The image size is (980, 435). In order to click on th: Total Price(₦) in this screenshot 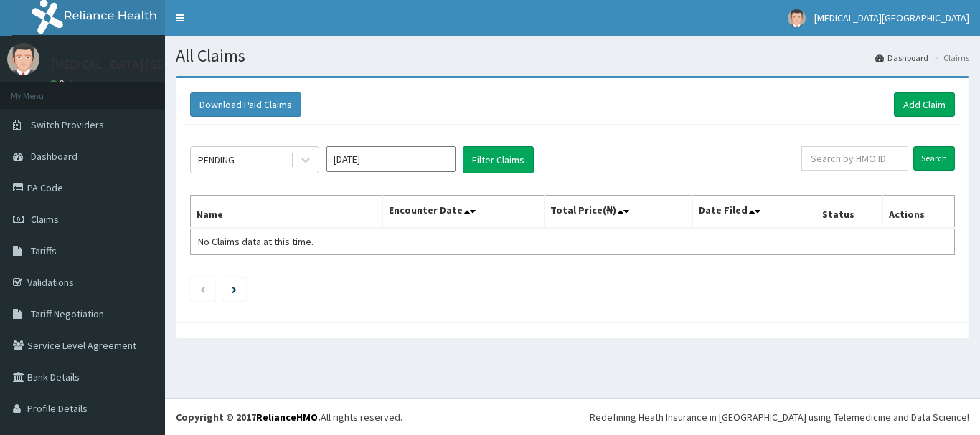, I will do `click(618, 212)`.